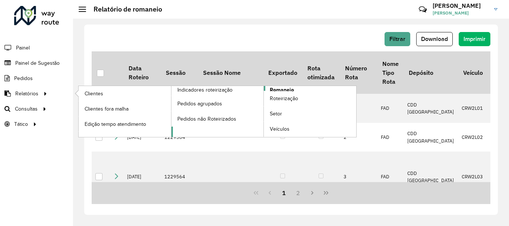 The height and width of the screenshot is (226, 509). Describe the element at coordinates (283, 73) in the screenshot. I see `th: Exportado` at that location.